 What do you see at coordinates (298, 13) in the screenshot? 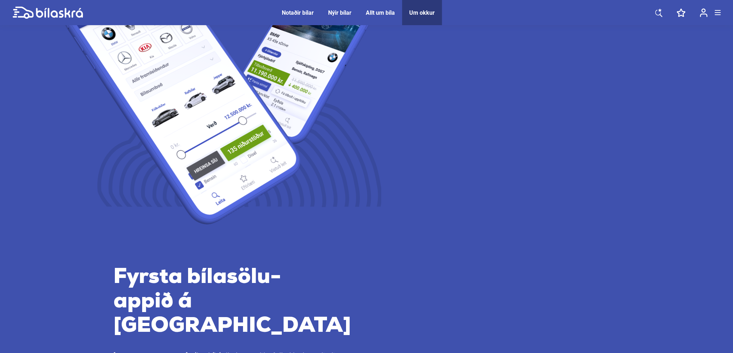
I see `a: Notaðir bílar` at bounding box center [298, 13].